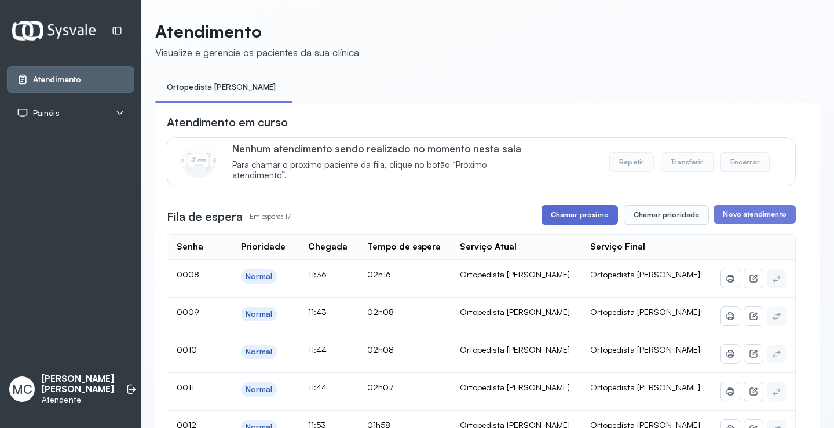  What do you see at coordinates (745, 162) in the screenshot?
I see `button: Encerrar` at bounding box center [745, 162].